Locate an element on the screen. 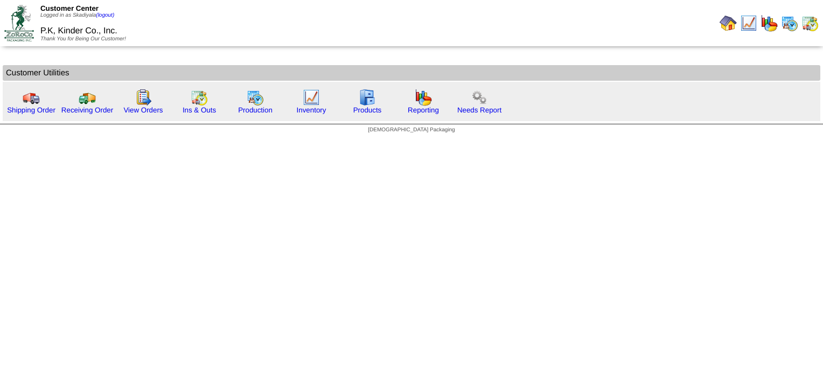 The width and height of the screenshot is (823, 381). img: truck.gif is located at coordinates (31, 97).